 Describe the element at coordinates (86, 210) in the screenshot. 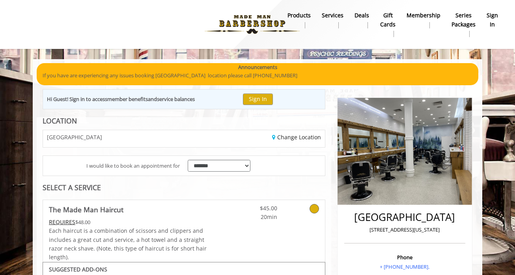

I see `b: The Made Man Haircut` at that location.